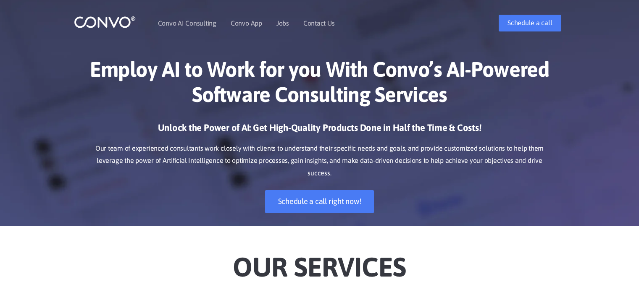 The width and height of the screenshot is (639, 295). Describe the element at coordinates (530, 23) in the screenshot. I see `a: Schedule a call` at that location.